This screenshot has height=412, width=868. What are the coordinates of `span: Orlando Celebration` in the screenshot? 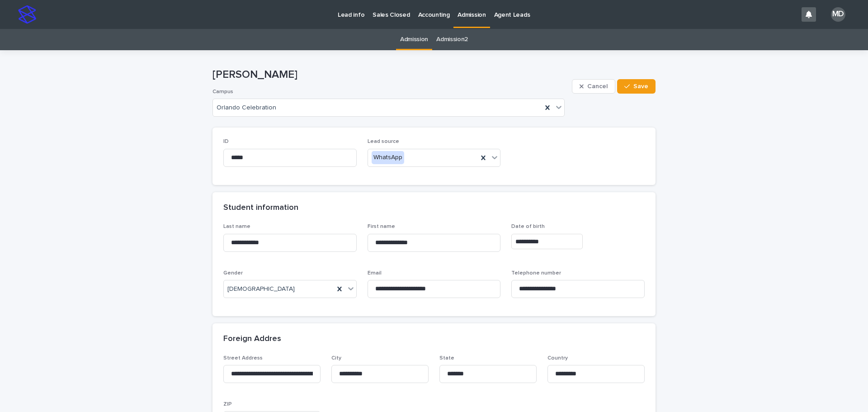 It's located at (246, 107).